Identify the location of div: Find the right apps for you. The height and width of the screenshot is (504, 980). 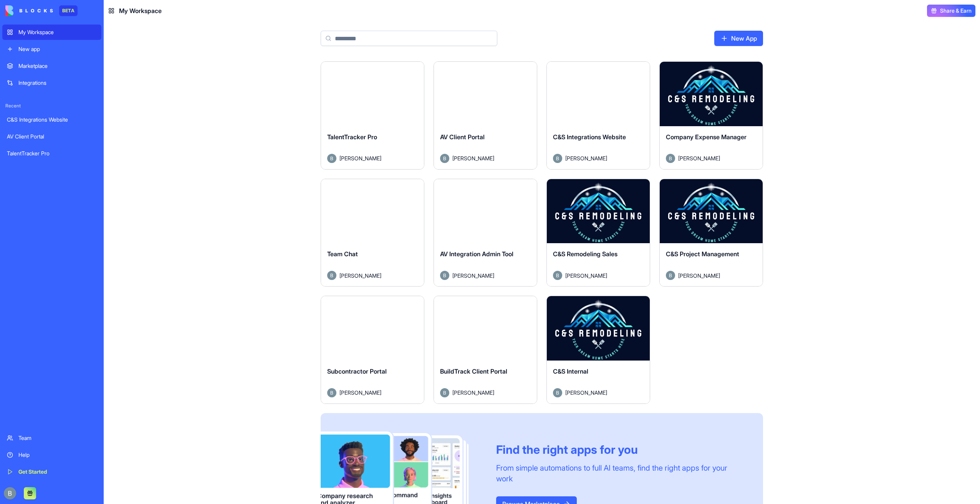
(620, 449).